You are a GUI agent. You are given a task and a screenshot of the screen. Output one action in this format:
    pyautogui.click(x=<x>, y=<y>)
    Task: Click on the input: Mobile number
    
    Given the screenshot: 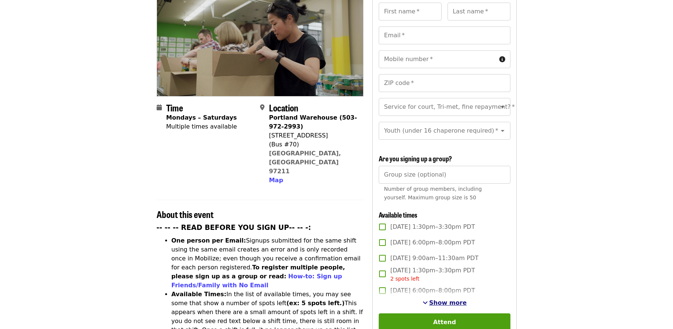 What is the action you would take?
    pyautogui.click(x=437, y=59)
    